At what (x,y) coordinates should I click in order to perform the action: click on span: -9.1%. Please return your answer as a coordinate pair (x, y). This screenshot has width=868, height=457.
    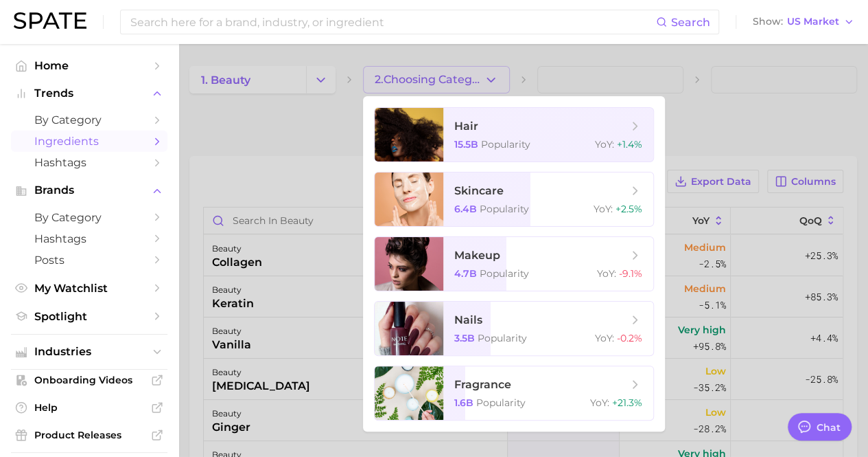
    Looking at the image, I should click on (630, 273).